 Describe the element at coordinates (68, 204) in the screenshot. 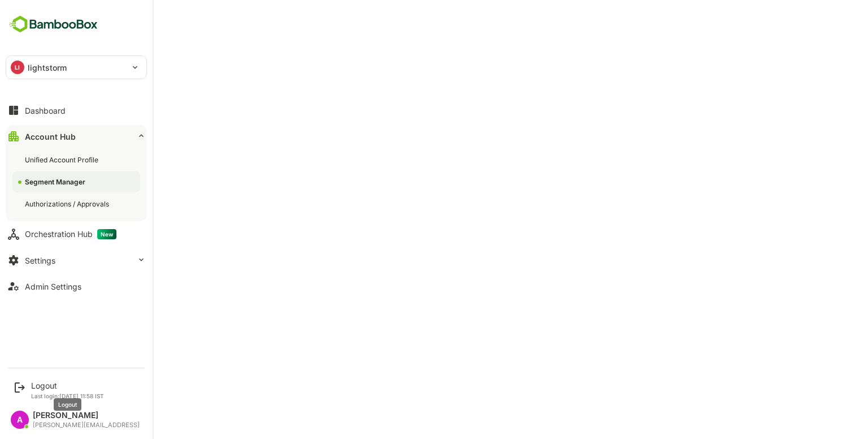

I see `div: Authorizations / Approvals` at that location.